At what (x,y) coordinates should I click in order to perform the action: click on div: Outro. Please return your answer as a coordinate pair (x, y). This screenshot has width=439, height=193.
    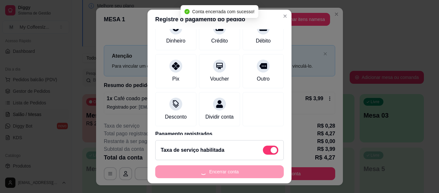
    Looking at the image, I should click on (263, 79).